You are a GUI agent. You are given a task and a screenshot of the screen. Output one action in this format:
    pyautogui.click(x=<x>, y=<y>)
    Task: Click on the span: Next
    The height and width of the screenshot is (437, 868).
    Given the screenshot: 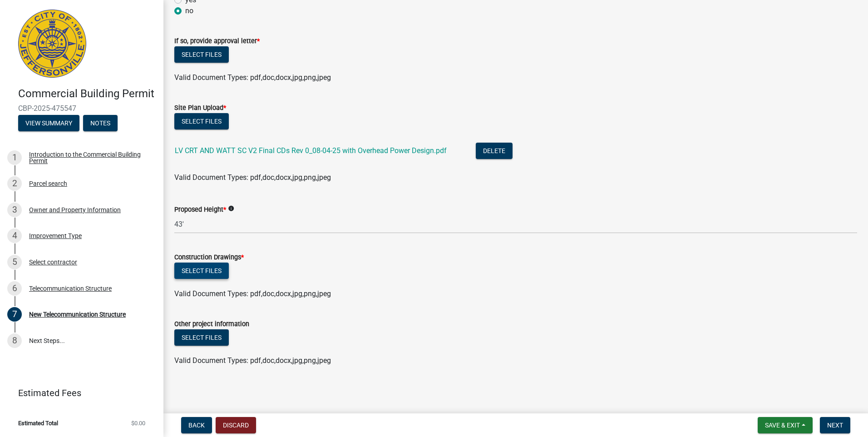 What is the action you would take?
    pyautogui.click(x=835, y=425)
    